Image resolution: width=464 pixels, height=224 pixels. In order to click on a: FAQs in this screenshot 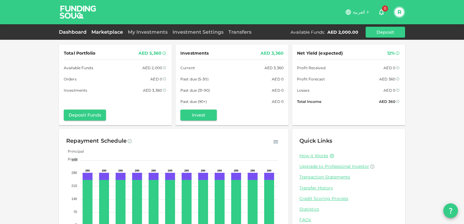, I will do `click(349, 220)`.